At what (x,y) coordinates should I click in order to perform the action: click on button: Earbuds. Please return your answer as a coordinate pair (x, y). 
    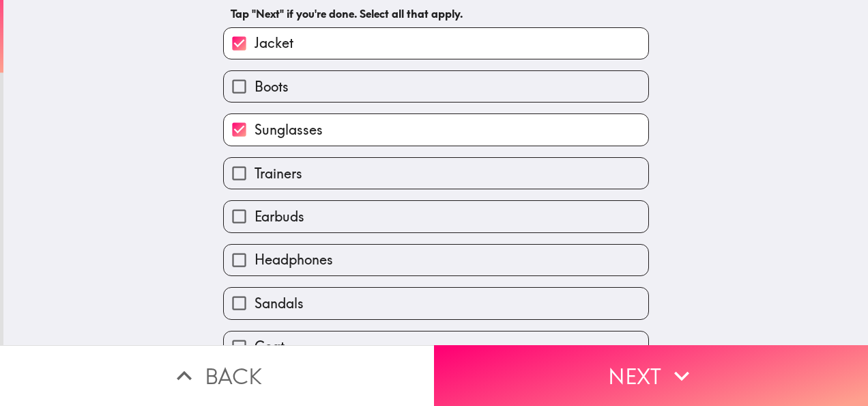
    Looking at the image, I should click on (436, 216).